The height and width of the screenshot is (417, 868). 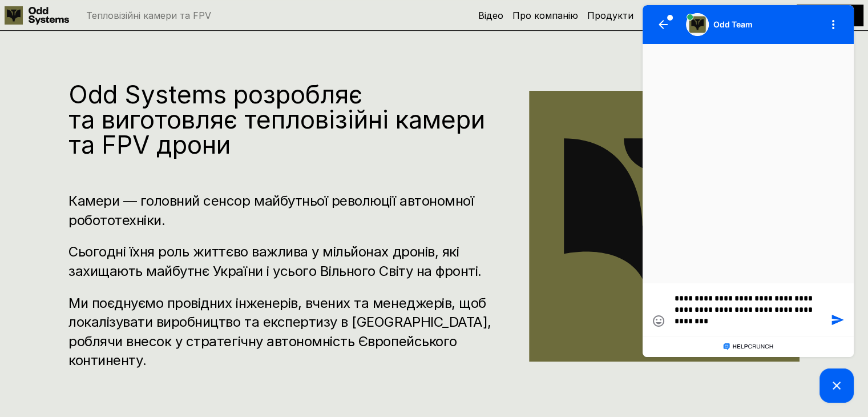 I want to click on p: Тепловізійні камери та FPV, so click(x=148, y=15).